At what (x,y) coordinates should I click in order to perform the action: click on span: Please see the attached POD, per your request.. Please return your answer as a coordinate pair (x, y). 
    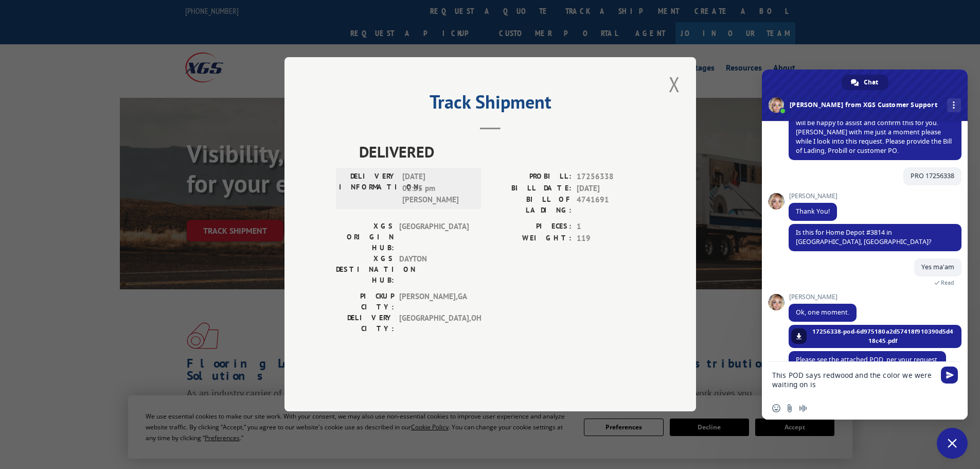
    Looking at the image, I should click on (868, 360).